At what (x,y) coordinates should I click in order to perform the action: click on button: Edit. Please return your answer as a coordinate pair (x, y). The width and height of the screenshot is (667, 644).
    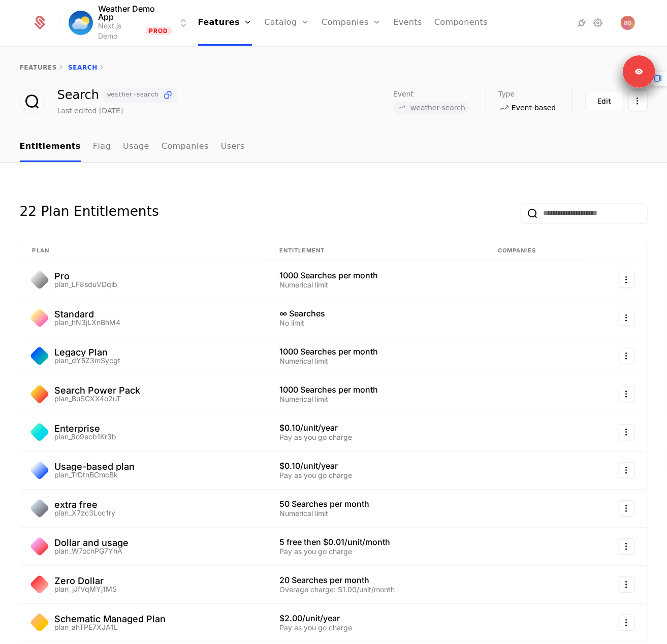
    Looking at the image, I should click on (605, 101).